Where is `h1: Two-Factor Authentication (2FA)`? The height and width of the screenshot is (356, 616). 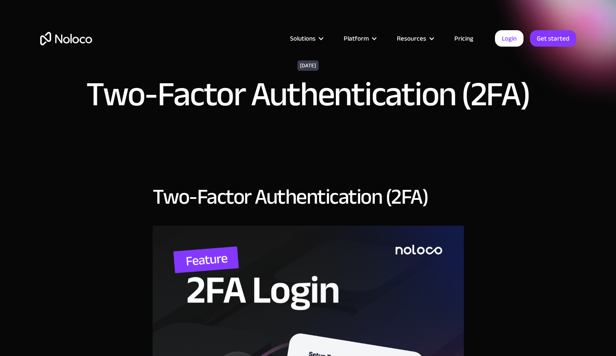
h1: Two-Factor Authentication (2FA) is located at coordinates (308, 95).